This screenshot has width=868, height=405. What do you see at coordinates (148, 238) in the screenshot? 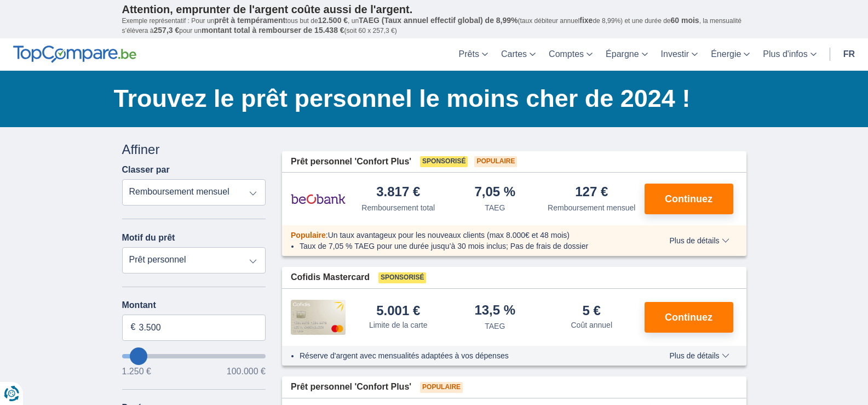
I see `label: Motif du prêt` at bounding box center [148, 238].